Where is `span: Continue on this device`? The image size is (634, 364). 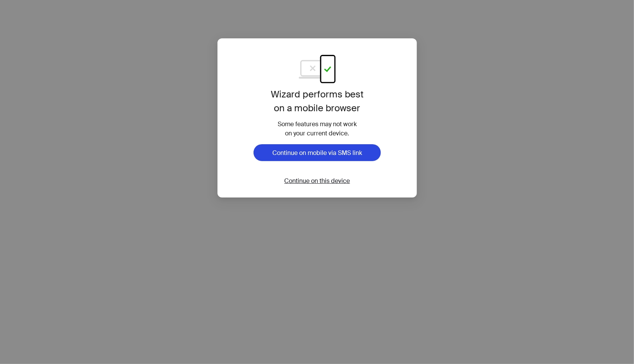
span: Continue on this device is located at coordinates (317, 181).